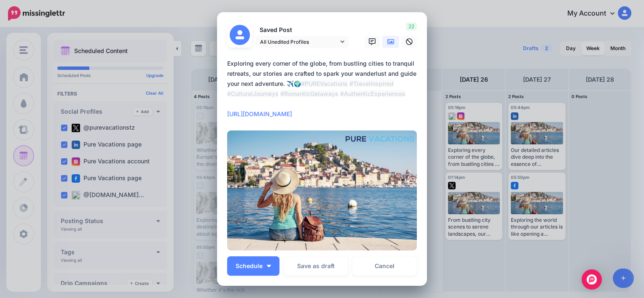 The width and height of the screenshot is (644, 298). Describe the element at coordinates (269, 266) in the screenshot. I see `img: arrow-down-white.png` at that location.